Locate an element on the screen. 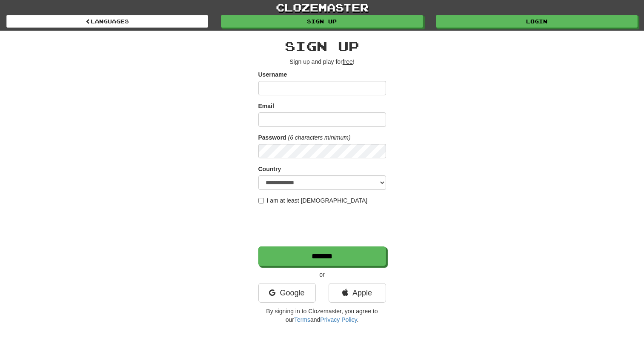 The width and height of the screenshot is (644, 355). a: Google is located at coordinates (287, 293).